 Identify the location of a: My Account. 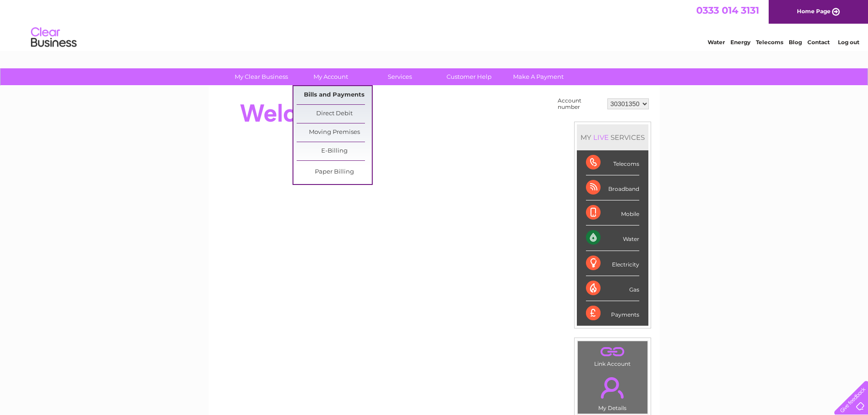
(331, 76).